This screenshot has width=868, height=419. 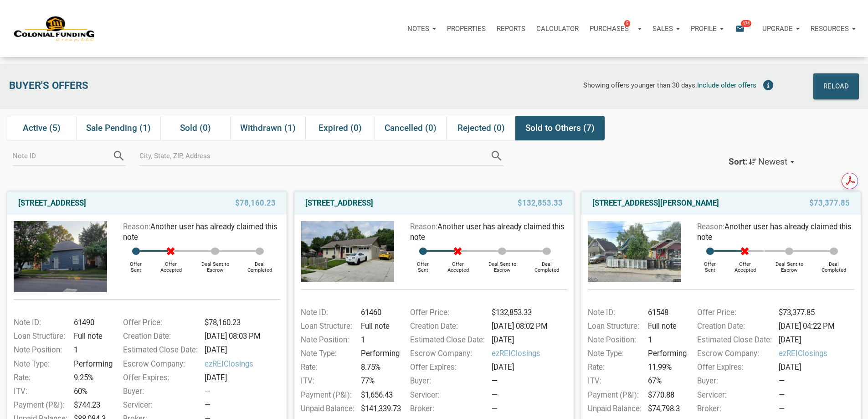 What do you see at coordinates (665, 381) in the screenshot?
I see `div: 67%` at bounding box center [665, 381].